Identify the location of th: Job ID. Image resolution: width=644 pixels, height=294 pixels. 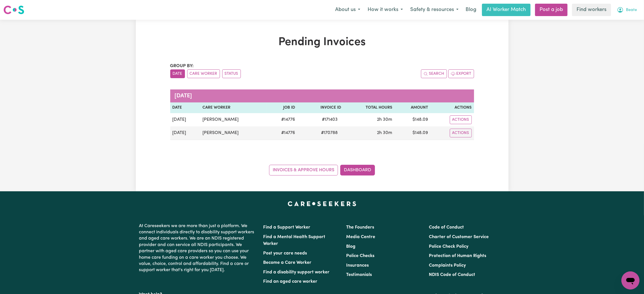
(282, 107).